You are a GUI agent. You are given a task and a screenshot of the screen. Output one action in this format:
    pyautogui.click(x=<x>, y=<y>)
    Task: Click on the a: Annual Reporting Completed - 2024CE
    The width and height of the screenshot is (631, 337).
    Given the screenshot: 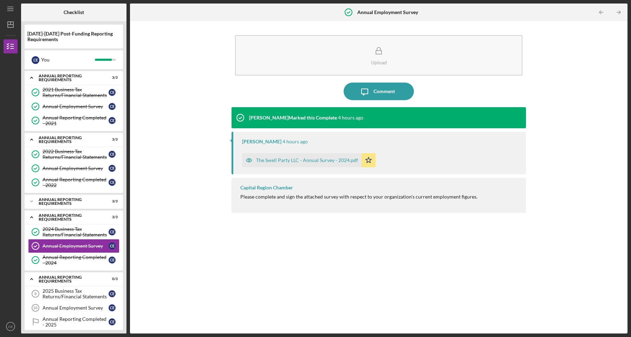 What is the action you would take?
    pyautogui.click(x=74, y=260)
    